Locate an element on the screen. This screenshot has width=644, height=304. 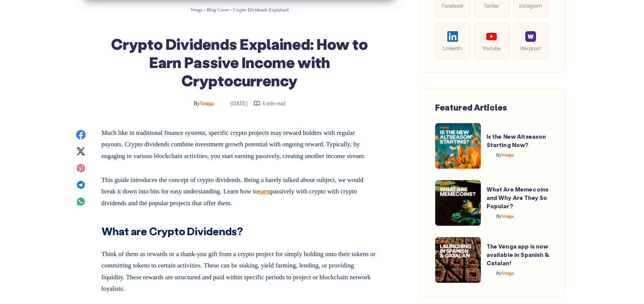
a: Youtube is located at coordinates (492, 41).